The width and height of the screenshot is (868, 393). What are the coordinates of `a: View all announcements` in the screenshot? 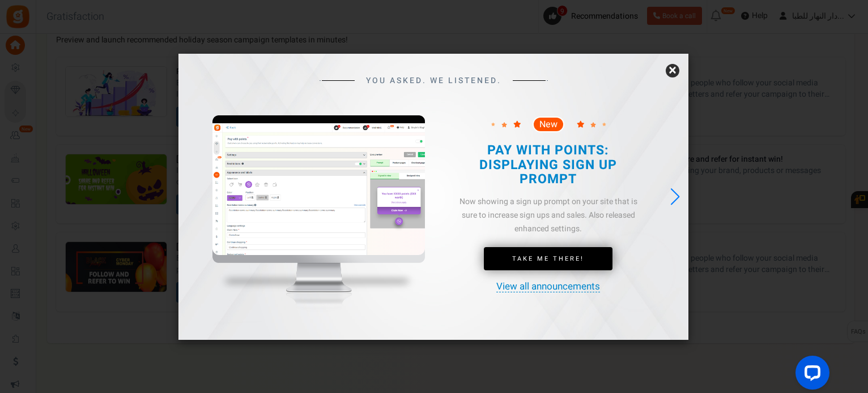 It's located at (548, 287).